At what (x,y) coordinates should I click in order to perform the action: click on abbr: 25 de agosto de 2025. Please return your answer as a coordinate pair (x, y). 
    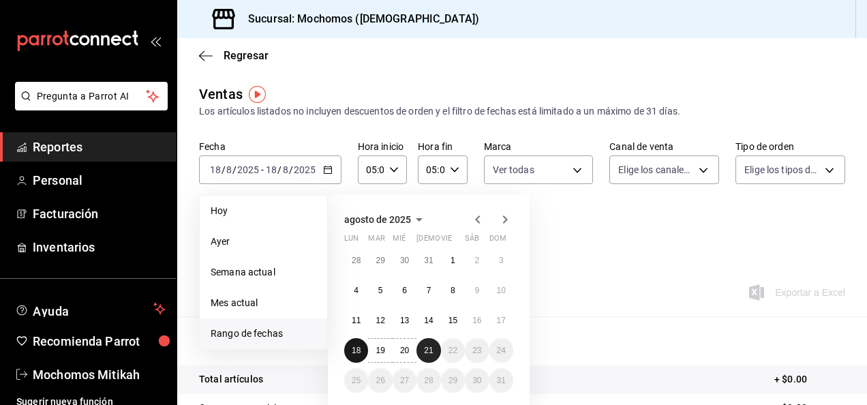
    Looking at the image, I should click on (356, 380).